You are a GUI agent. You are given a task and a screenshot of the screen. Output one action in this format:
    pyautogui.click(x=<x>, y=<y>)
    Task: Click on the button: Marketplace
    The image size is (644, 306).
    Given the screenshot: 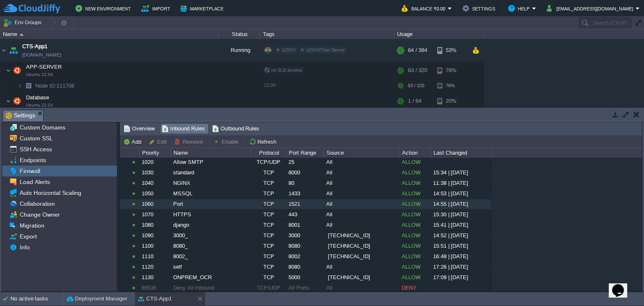 What is the action you would take?
    pyautogui.click(x=203, y=8)
    